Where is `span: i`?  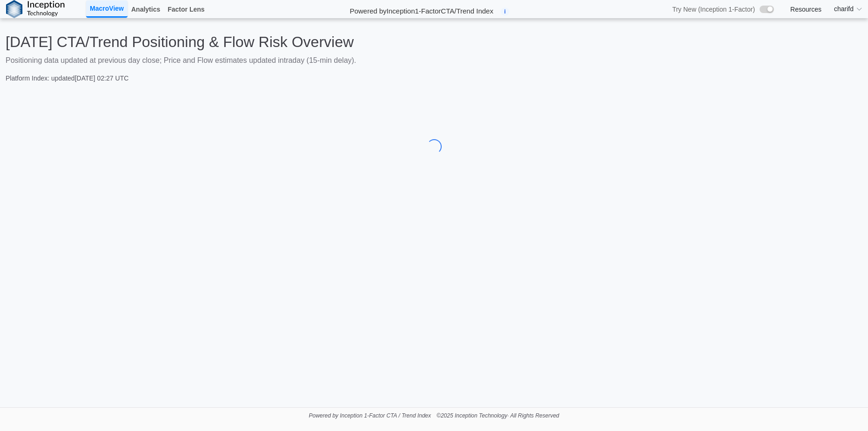 span: i is located at coordinates (505, 11).